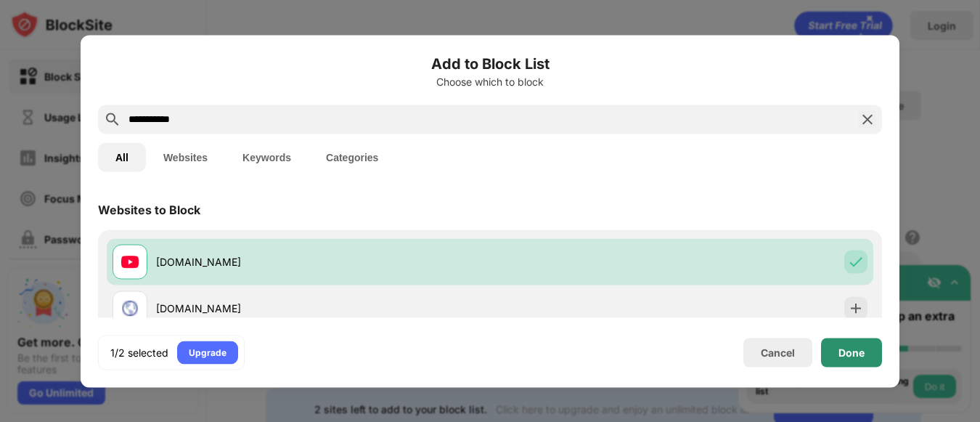  What do you see at coordinates (208, 353) in the screenshot?
I see `div: Upgrade` at bounding box center [208, 353].